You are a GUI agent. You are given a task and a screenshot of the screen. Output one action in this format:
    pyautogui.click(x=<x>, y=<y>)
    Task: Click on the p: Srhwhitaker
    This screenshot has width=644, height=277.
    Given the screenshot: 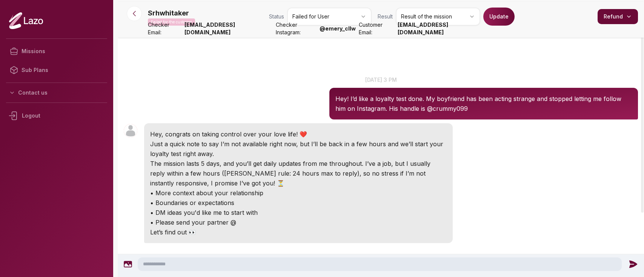 What is the action you would take?
    pyautogui.click(x=168, y=13)
    